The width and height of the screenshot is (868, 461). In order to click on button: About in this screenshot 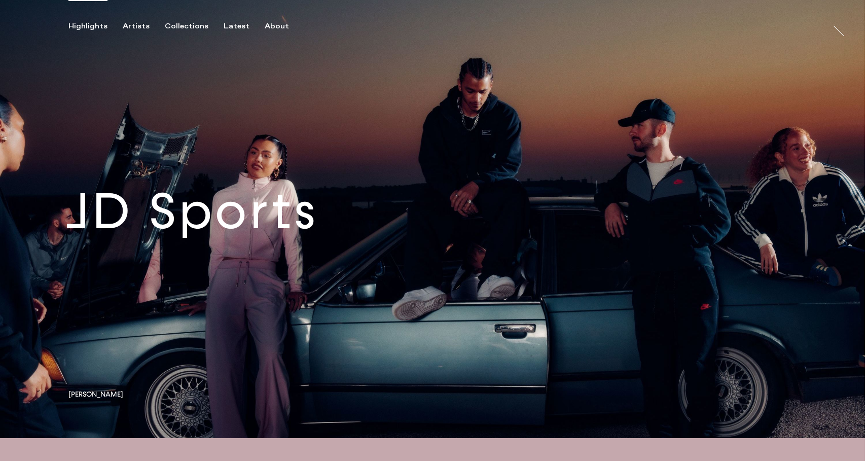, I will do `click(284, 27)`.